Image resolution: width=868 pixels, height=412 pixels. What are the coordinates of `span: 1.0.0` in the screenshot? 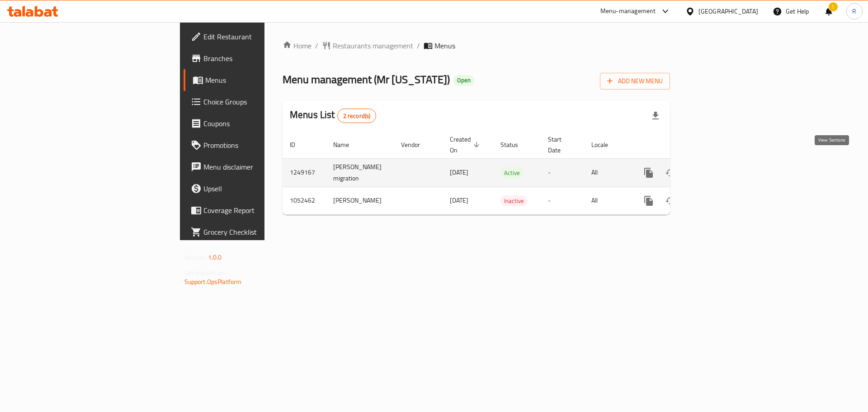 It's located at (215, 257).